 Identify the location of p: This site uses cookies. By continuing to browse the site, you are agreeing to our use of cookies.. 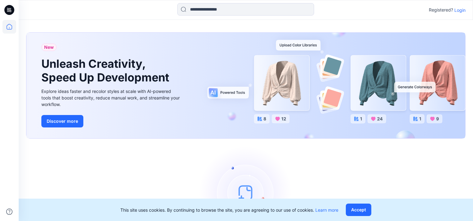
(229, 210).